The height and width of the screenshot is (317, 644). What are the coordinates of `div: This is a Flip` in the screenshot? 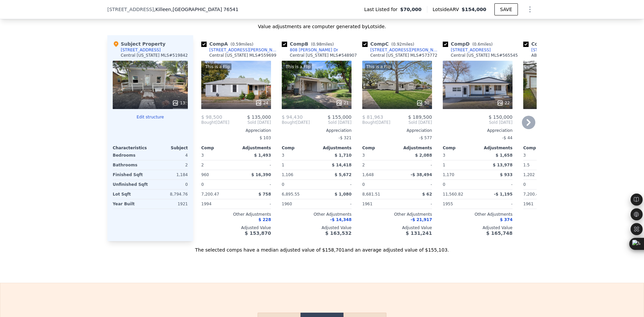 It's located at (379, 67).